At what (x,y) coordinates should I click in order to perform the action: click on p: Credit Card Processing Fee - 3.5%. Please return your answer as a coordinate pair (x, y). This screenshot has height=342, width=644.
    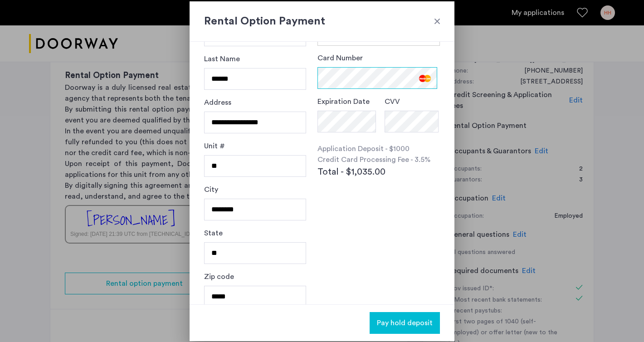
    Looking at the image, I should click on (379, 160).